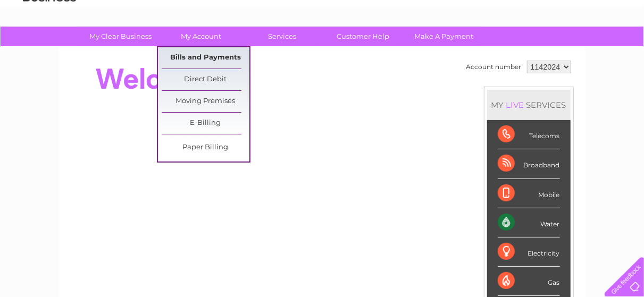 This screenshot has width=644, height=297. I want to click on a: Log out, so click(621, 49).